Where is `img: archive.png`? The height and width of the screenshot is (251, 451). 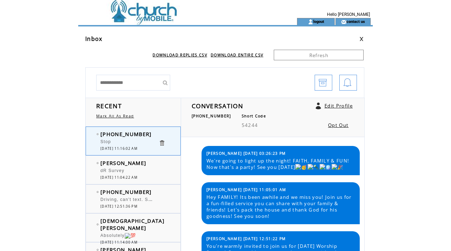 img: archive.png is located at coordinates (323, 83).